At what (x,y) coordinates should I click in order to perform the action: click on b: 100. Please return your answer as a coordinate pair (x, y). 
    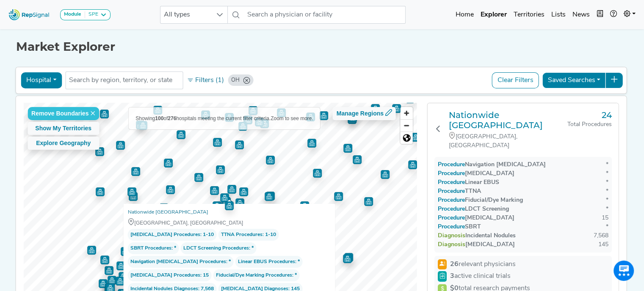
    Looking at the image, I should click on (159, 118).